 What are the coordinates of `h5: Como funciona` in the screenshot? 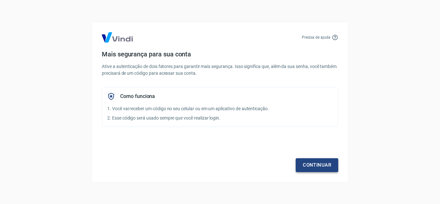 It's located at (137, 96).